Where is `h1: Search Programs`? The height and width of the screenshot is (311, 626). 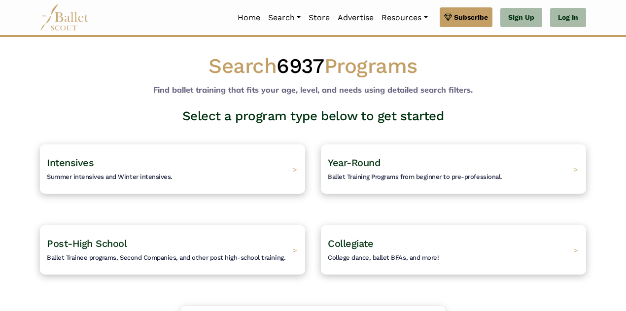 h1: Search Programs is located at coordinates (313, 66).